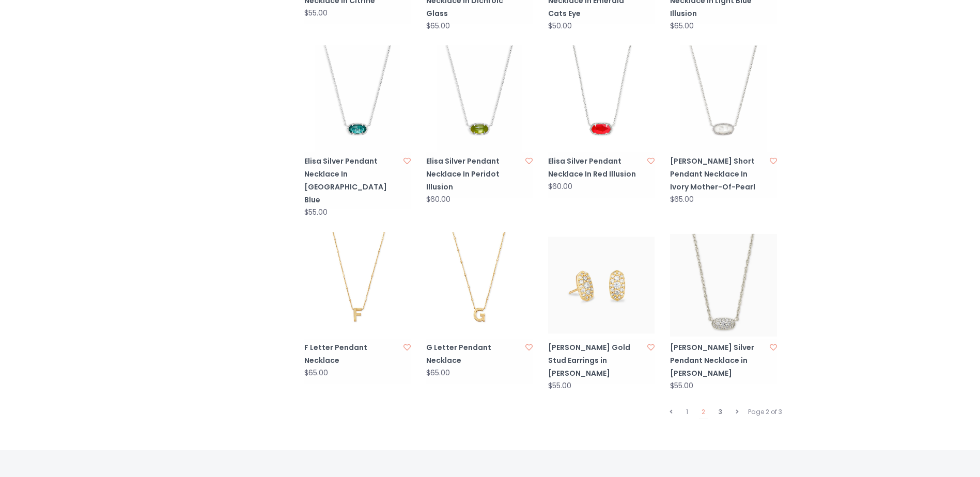 The height and width of the screenshot is (477, 980). What do you see at coordinates (703, 412) in the screenshot?
I see `a: 2` at bounding box center [703, 412].